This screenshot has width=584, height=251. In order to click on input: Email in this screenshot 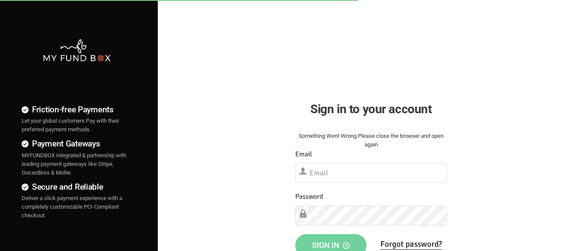, I will do `click(371, 173)`.